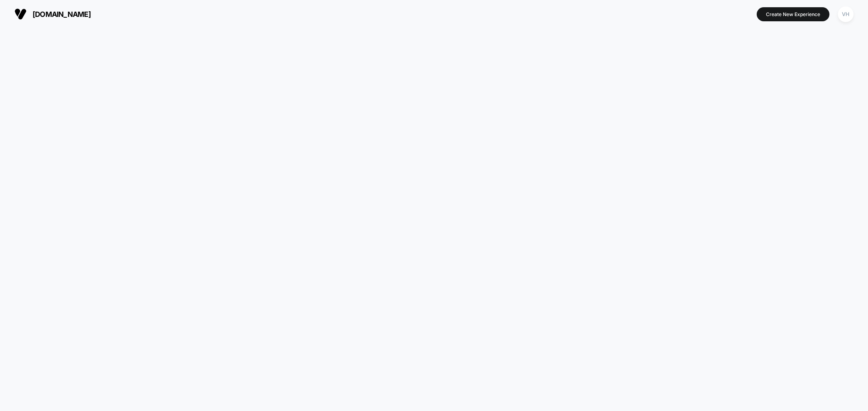  What do you see at coordinates (20, 14) in the screenshot?
I see `img: Visually logo` at bounding box center [20, 14].